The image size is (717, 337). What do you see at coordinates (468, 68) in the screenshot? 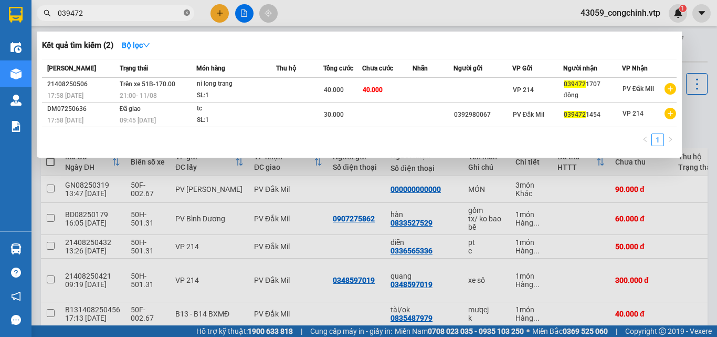
I see `span: Người gửi` at bounding box center [468, 68].